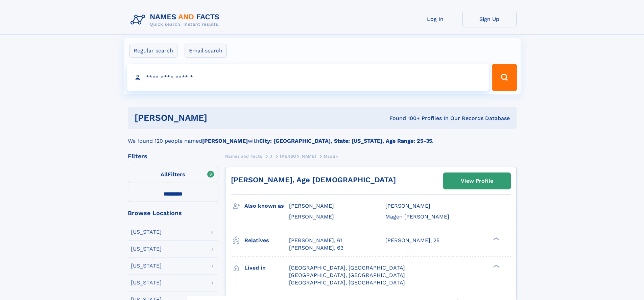 The width and height of the screenshot is (644, 300). What do you see at coordinates (173, 175) in the screenshot?
I see `label: Filters` at bounding box center [173, 175].